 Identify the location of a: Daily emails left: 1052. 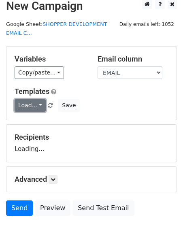
(147, 24).